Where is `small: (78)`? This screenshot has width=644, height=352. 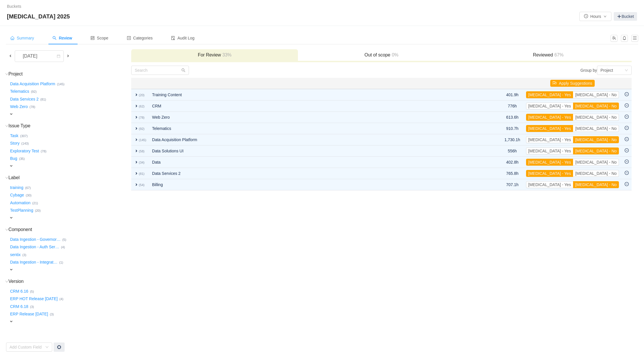
small: (78) is located at coordinates (43, 151).